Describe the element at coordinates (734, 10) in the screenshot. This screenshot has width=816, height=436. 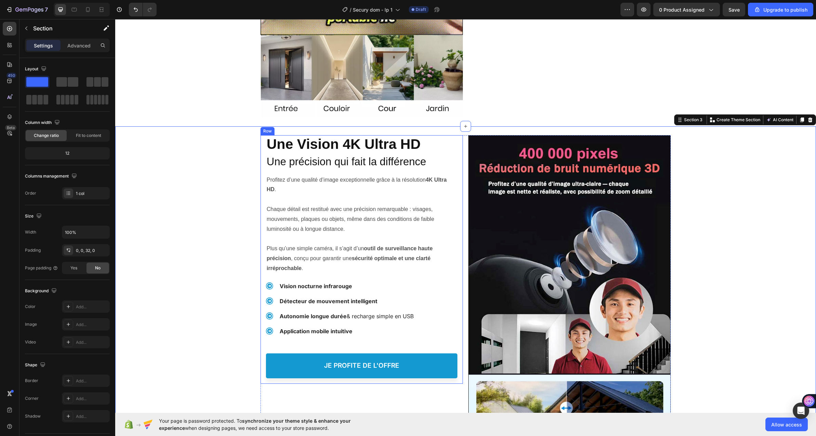
I see `button: Save` at that location.